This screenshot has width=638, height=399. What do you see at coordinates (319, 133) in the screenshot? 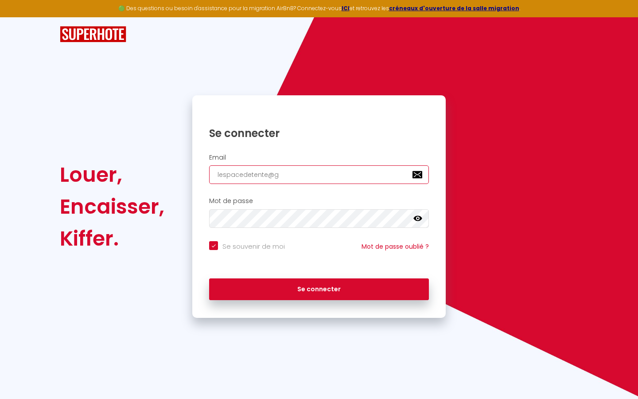
I see `h1: Se connecter` at bounding box center [319, 133].